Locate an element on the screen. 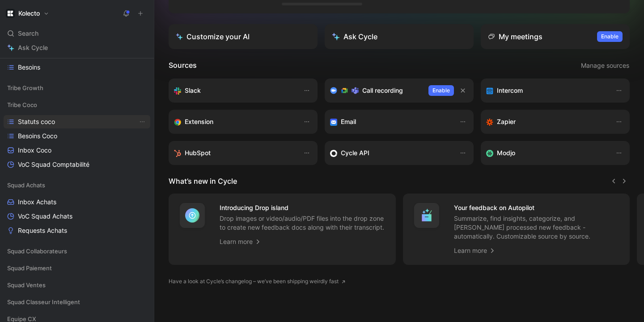 The image size is (644, 322). span: Squad Achats is located at coordinates (26, 185).